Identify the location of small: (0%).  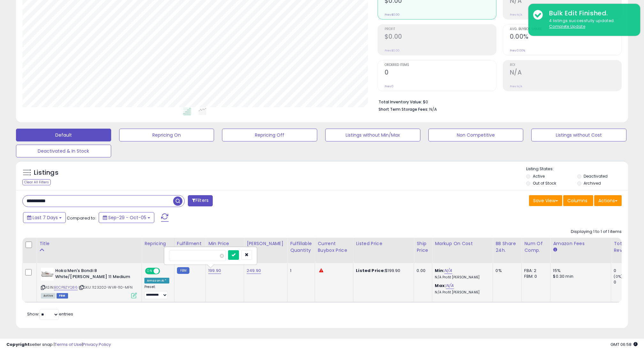
(618, 276).